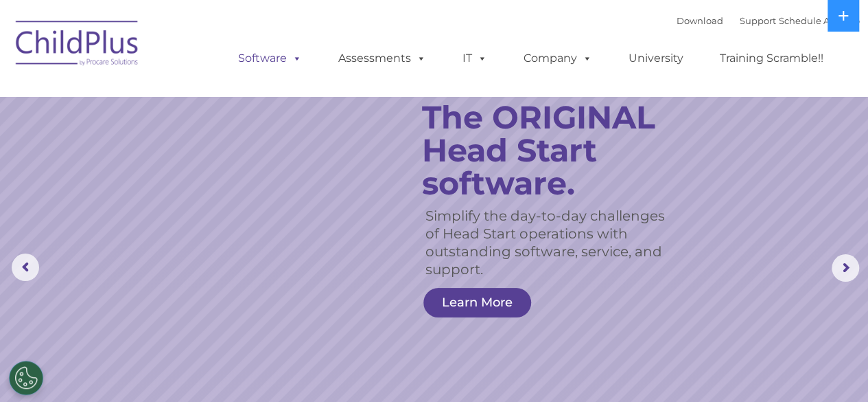 The width and height of the screenshot is (868, 402). Describe the element at coordinates (552, 242) in the screenshot. I see `rs-layer: Simplify the day-to-day challenges of Head Start operations with outstanding software, service, a...` at that location.